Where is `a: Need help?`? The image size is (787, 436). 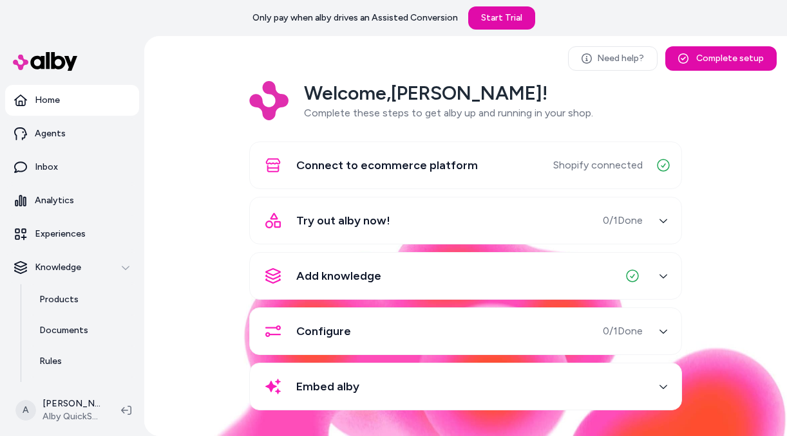
a: Need help? is located at coordinates (612, 59).